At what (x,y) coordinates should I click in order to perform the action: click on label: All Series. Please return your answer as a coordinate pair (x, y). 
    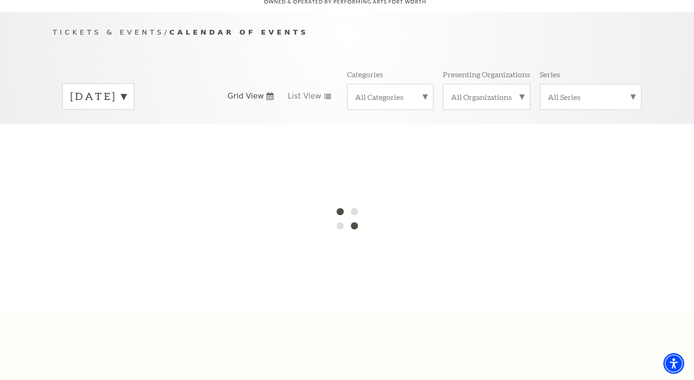
    Looking at the image, I should click on (590, 97).